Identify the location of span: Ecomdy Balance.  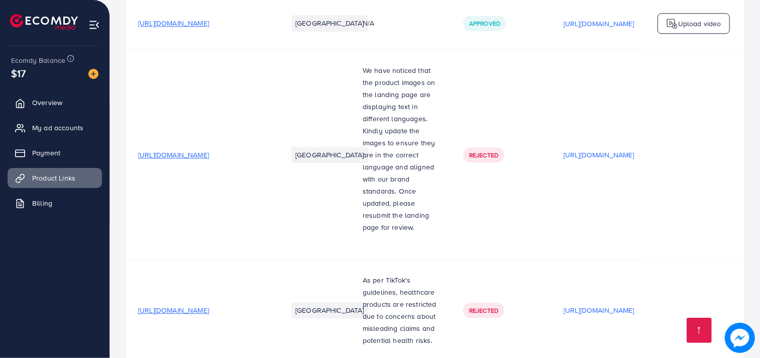
(38, 60).